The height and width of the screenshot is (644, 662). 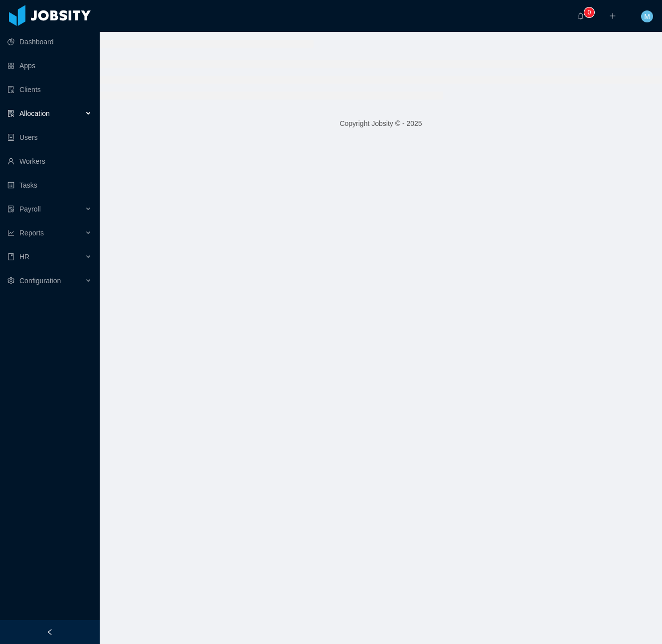 What do you see at coordinates (11, 233) in the screenshot?
I see `i: icon: line-chart` at bounding box center [11, 233].